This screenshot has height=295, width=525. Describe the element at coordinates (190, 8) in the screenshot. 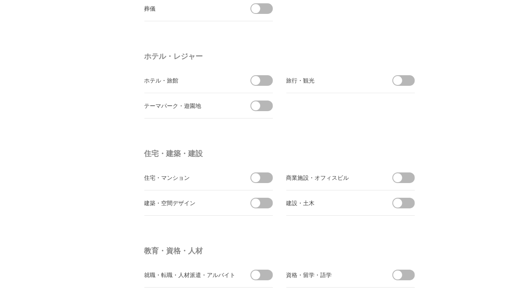

I see `div: 葬儀` at that location.